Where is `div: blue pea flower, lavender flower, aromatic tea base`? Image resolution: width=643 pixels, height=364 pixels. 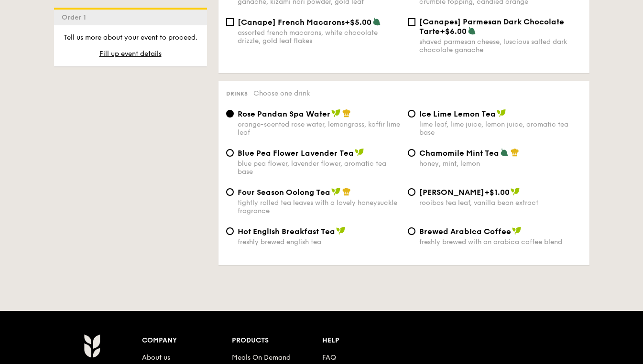
div: blue pea flower, lavender flower, aromatic tea base is located at coordinates (319, 168).